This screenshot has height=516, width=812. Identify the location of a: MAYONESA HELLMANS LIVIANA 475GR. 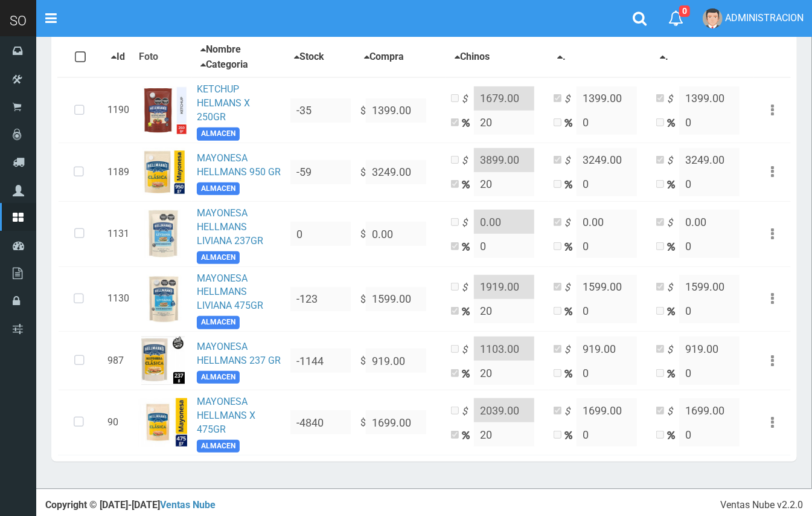
(230, 292).